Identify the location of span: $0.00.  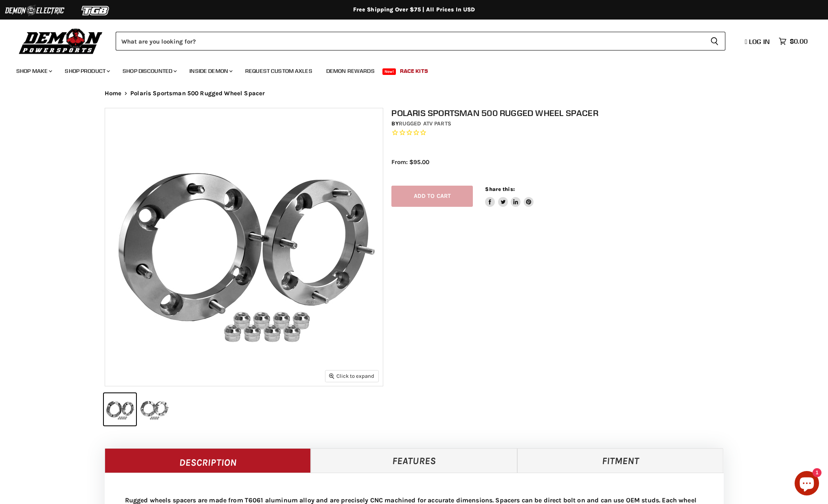
(799, 41).